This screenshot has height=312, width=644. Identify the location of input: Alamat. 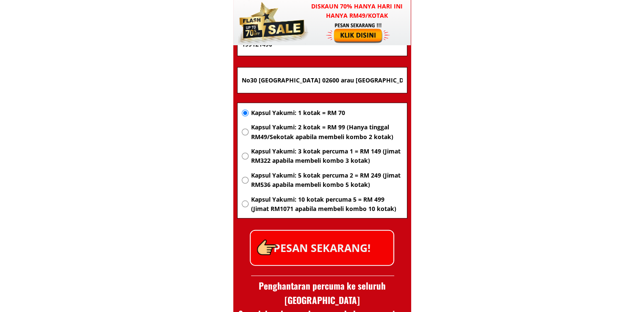
(322, 81).